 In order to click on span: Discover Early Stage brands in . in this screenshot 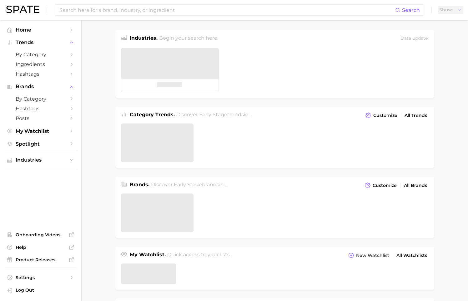, I will do `click(188, 184)`.